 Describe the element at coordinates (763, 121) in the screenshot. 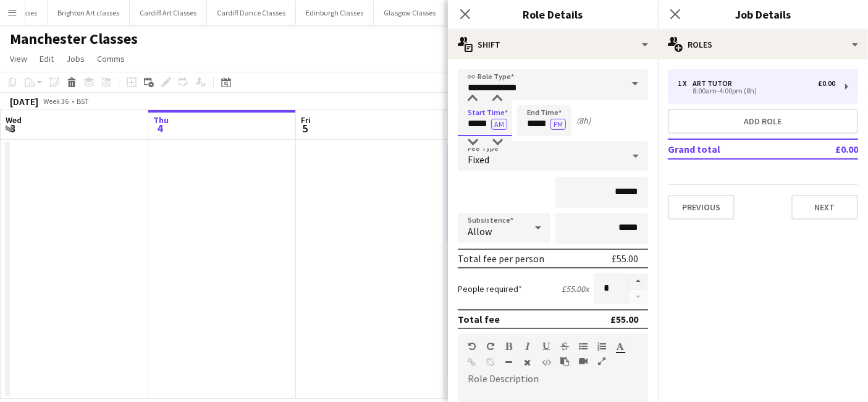

I see `button: Add role` at that location.